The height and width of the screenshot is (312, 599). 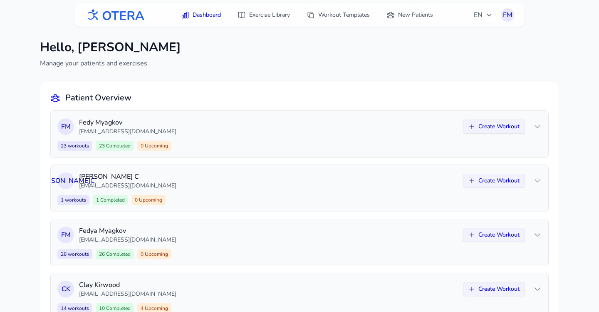 I want to click on span: C K, so click(x=66, y=289).